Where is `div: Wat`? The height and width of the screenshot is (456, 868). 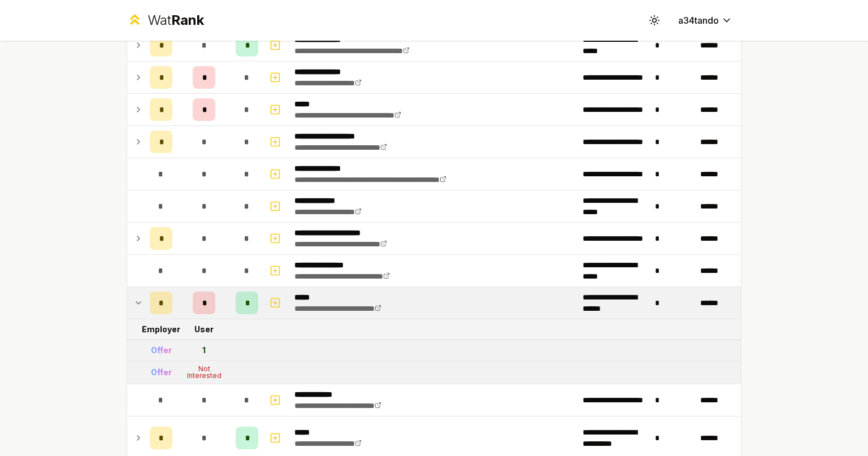
div: Wat is located at coordinates (176, 20).